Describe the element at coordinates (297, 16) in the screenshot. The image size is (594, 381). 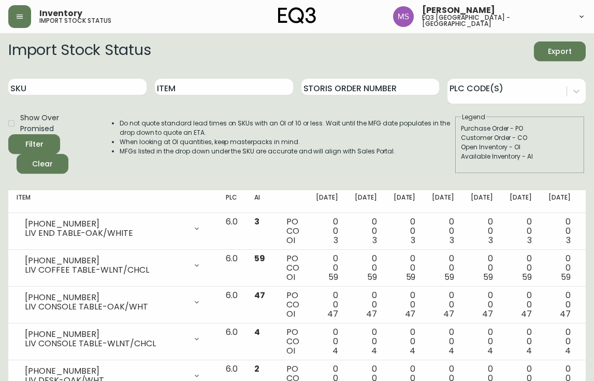
I see `img: logo` at that location.